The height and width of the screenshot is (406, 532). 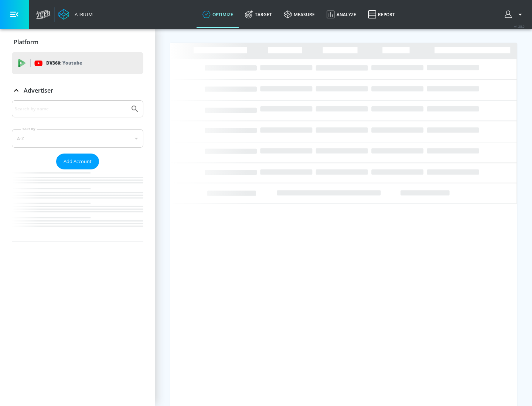 What do you see at coordinates (299, 14) in the screenshot?
I see `a: measure` at bounding box center [299, 14].